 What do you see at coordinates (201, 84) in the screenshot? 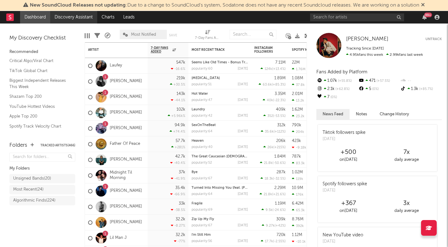
I see `div: popularity: 51` at bounding box center [201, 84].